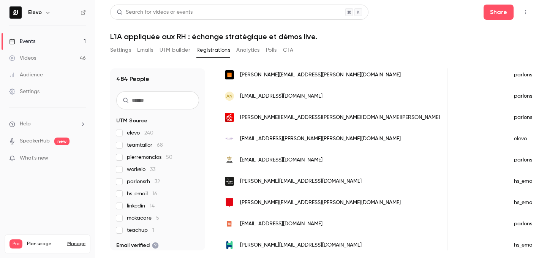 This screenshot has height=258, width=547. I want to click on span: 50, so click(169, 157).